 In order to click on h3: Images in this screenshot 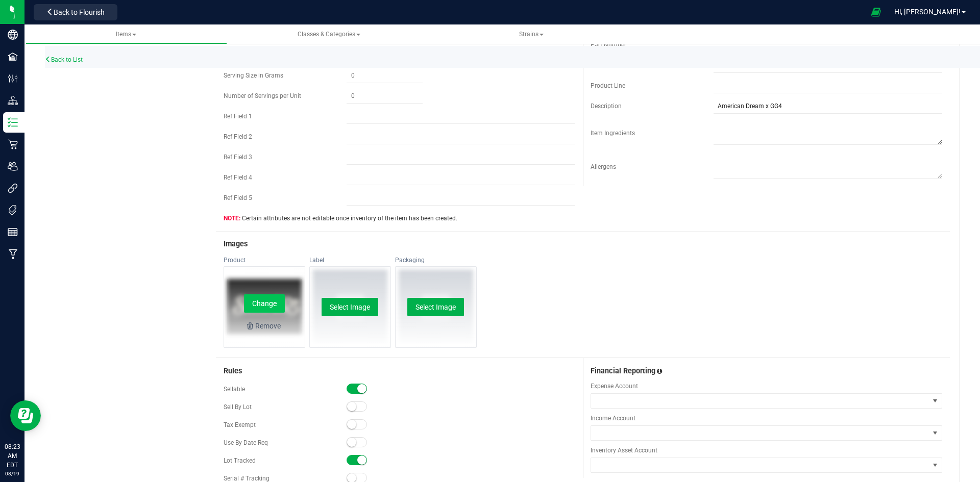, I will do `click(583, 244)`.